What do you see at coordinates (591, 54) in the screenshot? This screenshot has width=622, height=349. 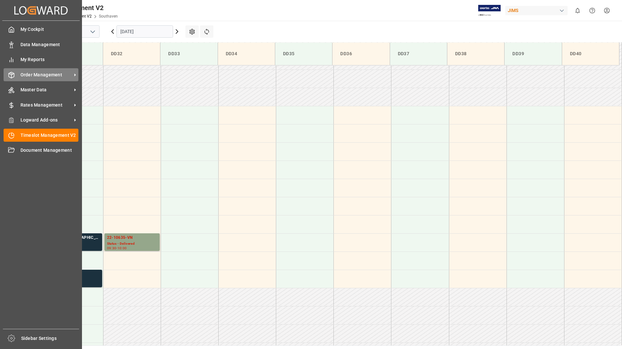 I see `div: DD40` at bounding box center [591, 54].